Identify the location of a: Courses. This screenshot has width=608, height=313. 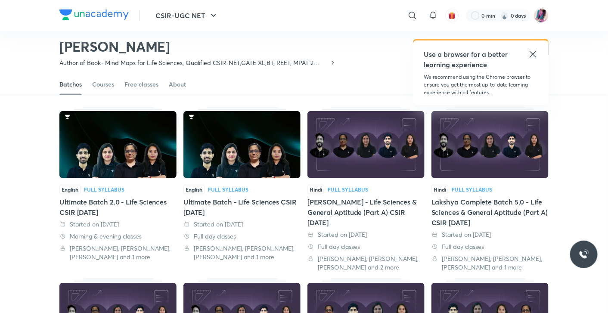
(103, 84).